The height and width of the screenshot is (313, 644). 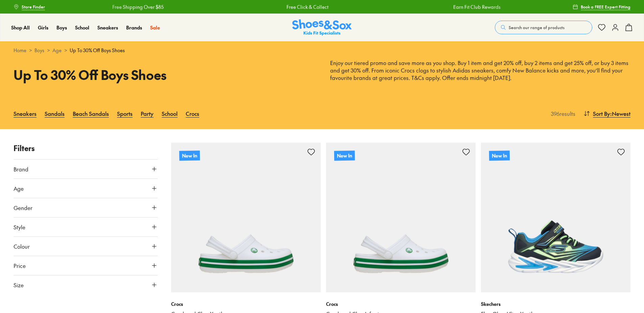 What do you see at coordinates (23, 208) in the screenshot?
I see `span: Gender` at bounding box center [23, 208].